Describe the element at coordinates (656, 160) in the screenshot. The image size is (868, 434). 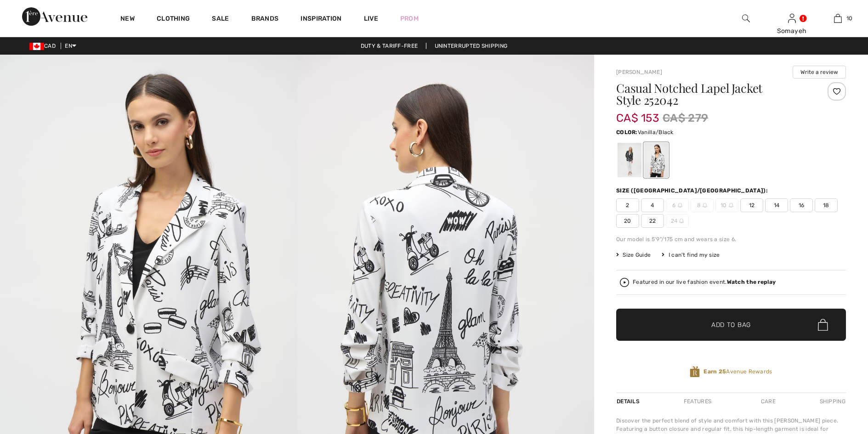
I see `div: Vanilla/Black` at that location.